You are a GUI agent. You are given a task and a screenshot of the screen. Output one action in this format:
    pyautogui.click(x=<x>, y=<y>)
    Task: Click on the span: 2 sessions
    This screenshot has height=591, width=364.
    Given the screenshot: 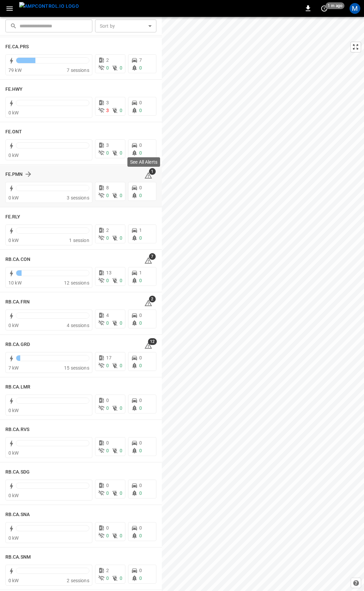 What is the action you would take?
    pyautogui.click(x=78, y=581)
    